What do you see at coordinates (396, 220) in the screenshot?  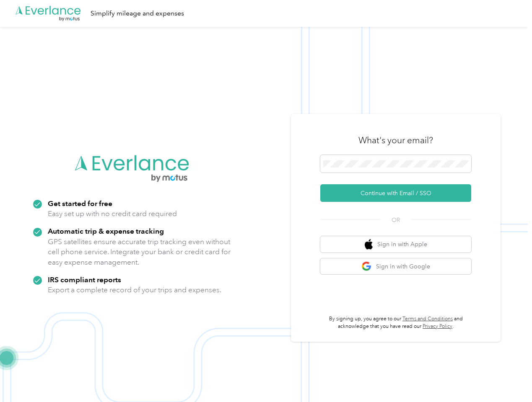 I see `span: OR` at bounding box center [396, 220].